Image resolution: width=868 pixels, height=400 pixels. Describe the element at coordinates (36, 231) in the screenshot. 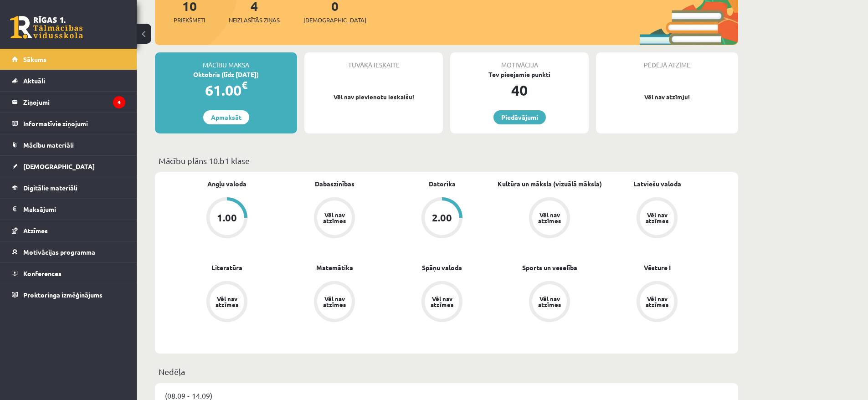

I see `span: Atzīmes` at that location.